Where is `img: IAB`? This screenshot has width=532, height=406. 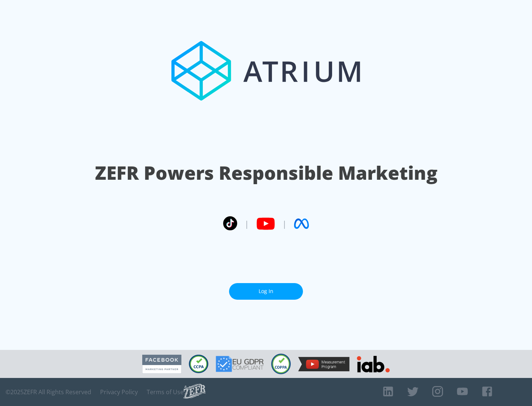 img: IAB is located at coordinates (373, 364).